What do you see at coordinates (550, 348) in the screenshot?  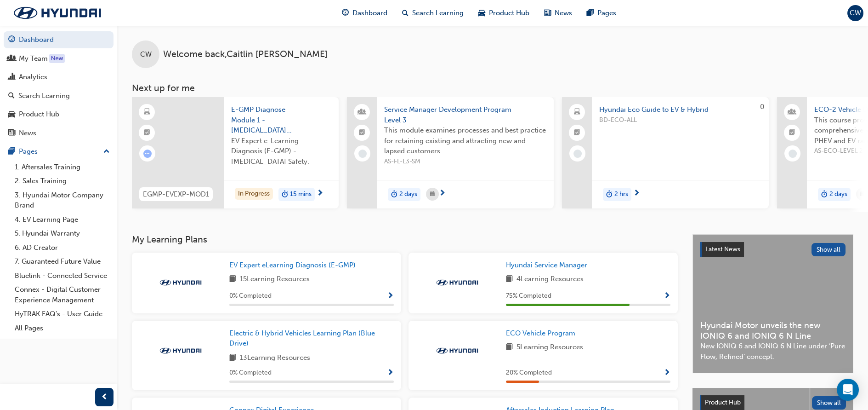 I see `span: 5 Learning Resources` at bounding box center [550, 348].